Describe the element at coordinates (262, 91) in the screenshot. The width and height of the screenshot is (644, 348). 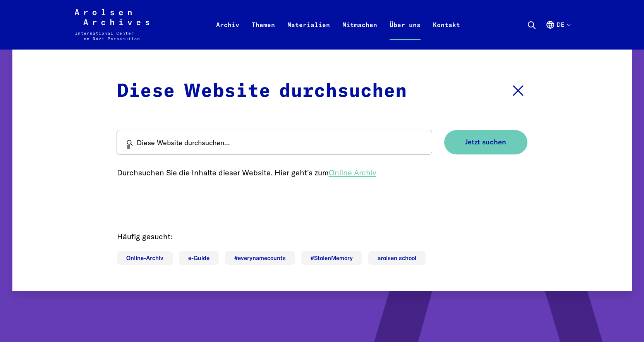
I see `p: Diese Website durchsuchen` at that location.